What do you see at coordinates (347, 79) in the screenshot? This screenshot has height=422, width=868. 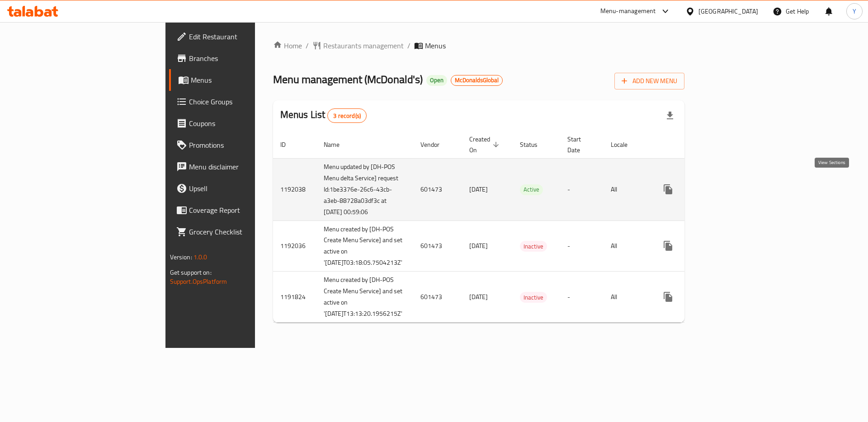 I see `span: Menu management ( McDonald's )` at bounding box center [347, 79].